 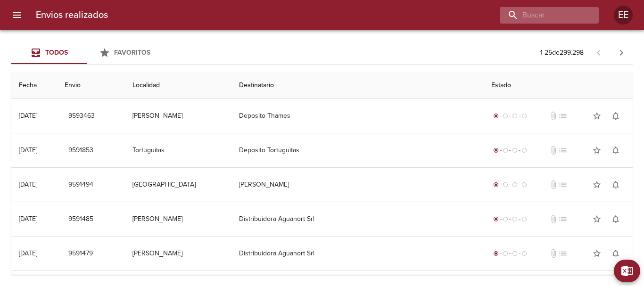 What do you see at coordinates (627, 271) in the screenshot?
I see `button: Exportar Excel` at bounding box center [627, 271].